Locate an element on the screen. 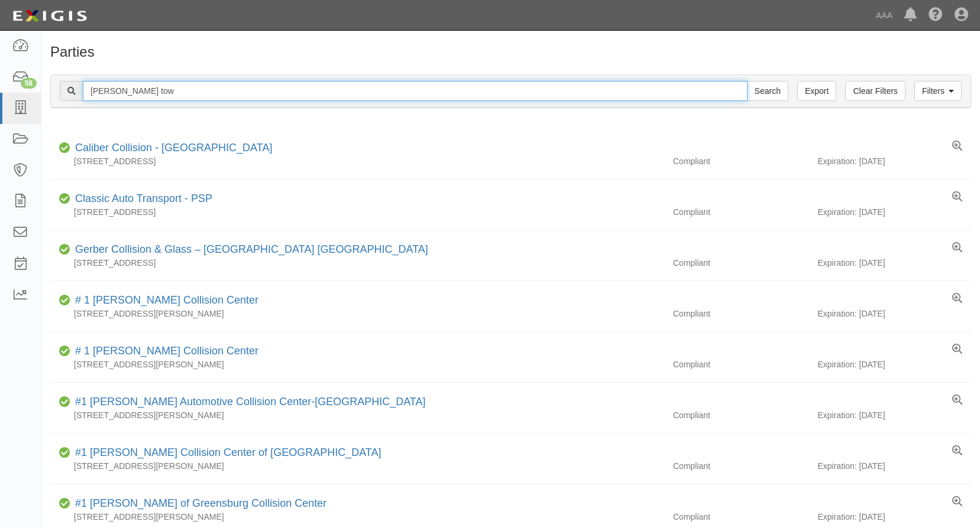 This screenshot has height=528, width=980. h1: Parties is located at coordinates (511, 52).